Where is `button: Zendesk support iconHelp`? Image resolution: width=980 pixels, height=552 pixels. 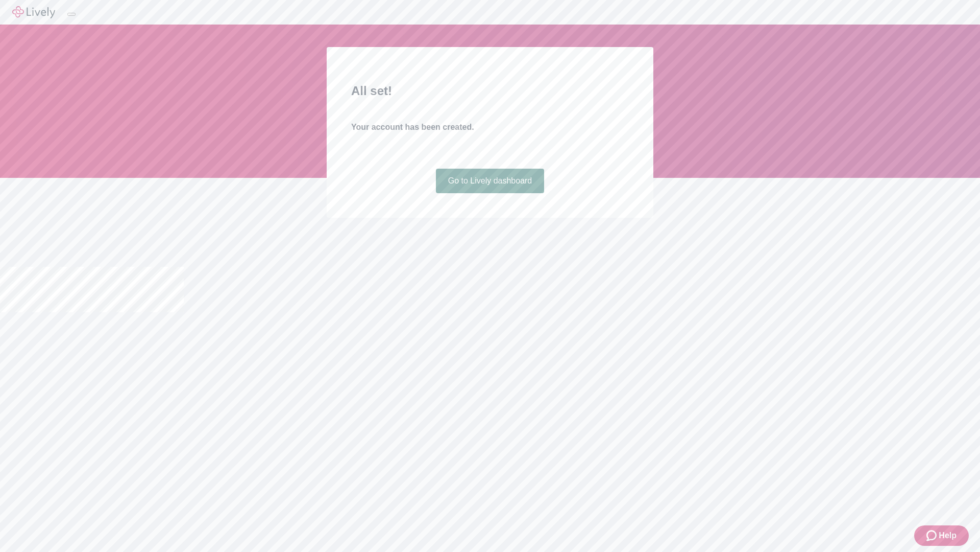
button: Zendesk support iconHelp is located at coordinates (942, 536).